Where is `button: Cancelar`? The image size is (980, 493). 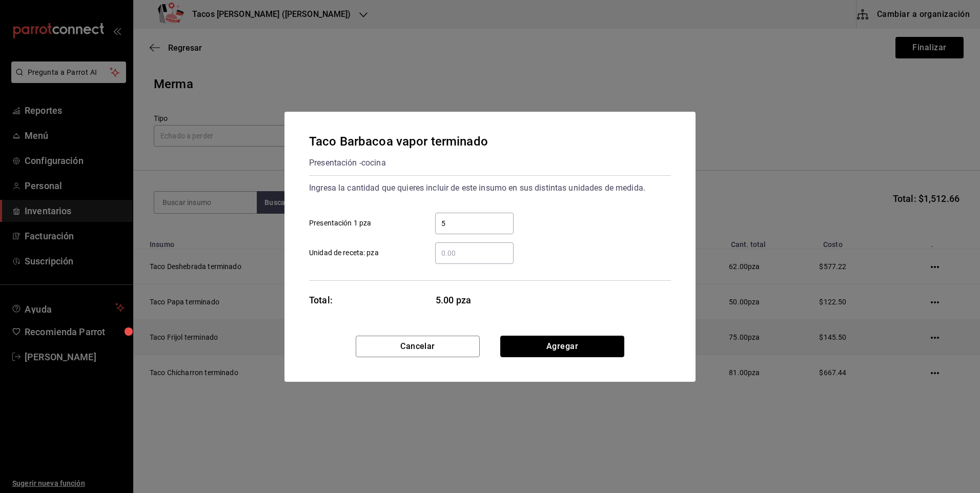
button: Cancelar is located at coordinates (418, 347).